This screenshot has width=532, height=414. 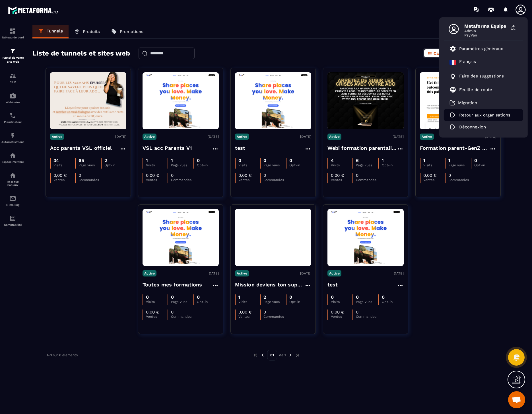 What do you see at coordinates (473, 127) in the screenshot?
I see `p: Déconnexion` at bounding box center [473, 127].